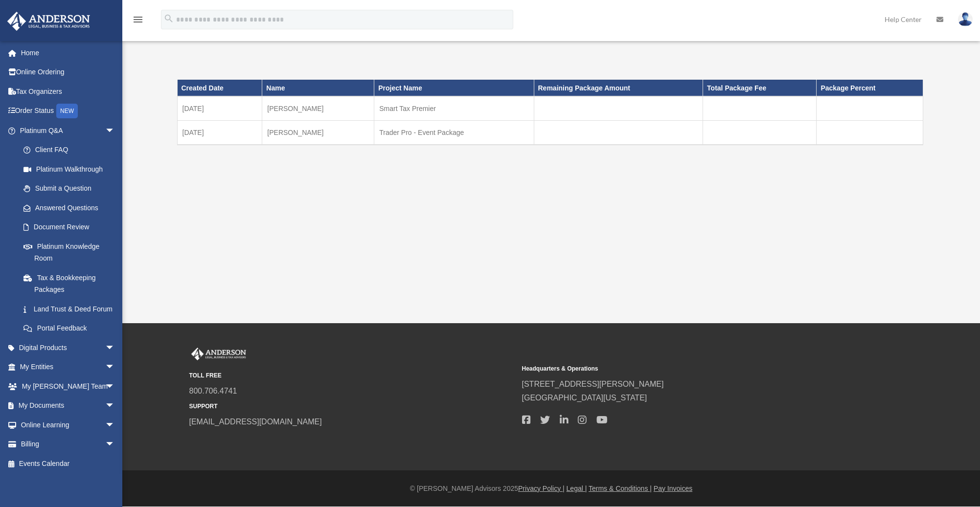  I want to click on a: Client FAQ, so click(71, 150).